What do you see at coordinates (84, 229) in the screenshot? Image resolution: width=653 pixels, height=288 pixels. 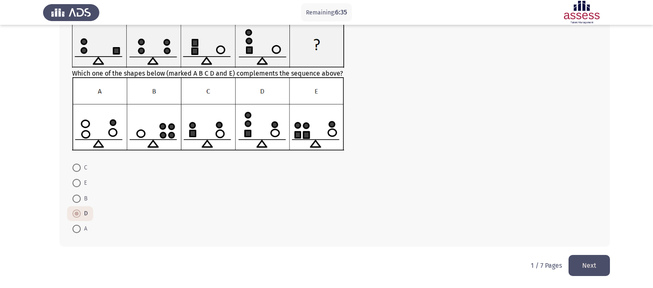 I see `span: A` at bounding box center [84, 229].